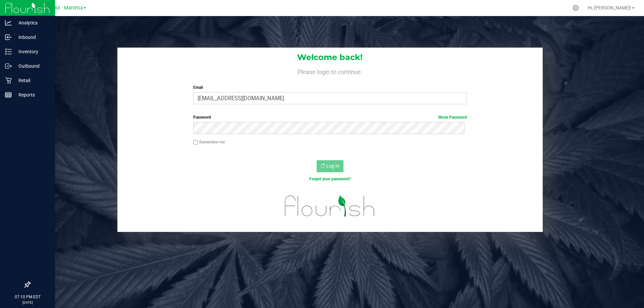 The width and height of the screenshot is (644, 308). Describe the element at coordinates (209, 142) in the screenshot. I see `label: Remember me` at that location.